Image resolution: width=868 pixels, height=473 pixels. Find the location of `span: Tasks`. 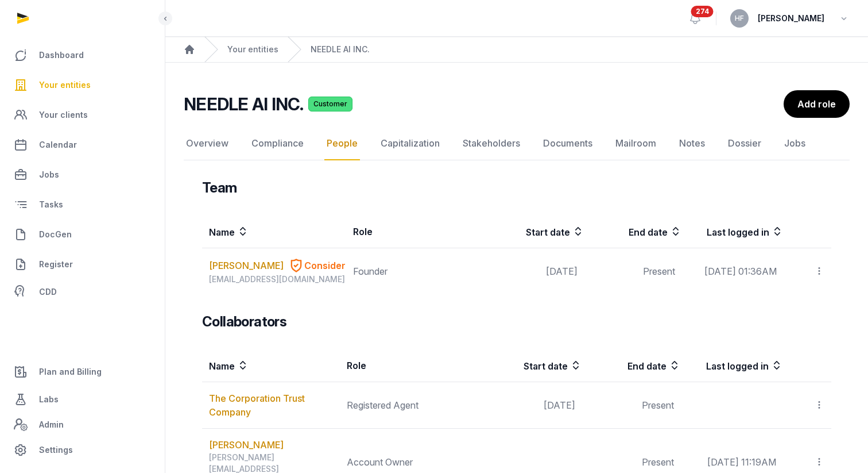

span: Tasks is located at coordinates (51, 205).